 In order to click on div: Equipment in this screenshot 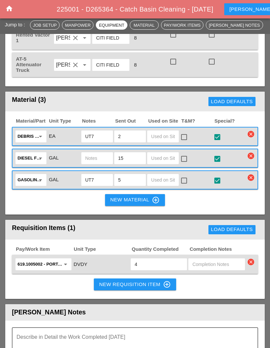, I will do `click(111, 25)`.